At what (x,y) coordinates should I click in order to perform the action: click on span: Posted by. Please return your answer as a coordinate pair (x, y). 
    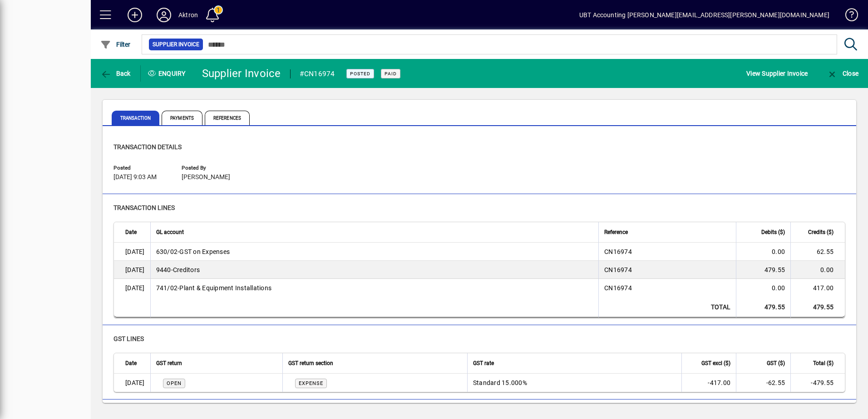
    Looking at the image, I should click on (209, 168).